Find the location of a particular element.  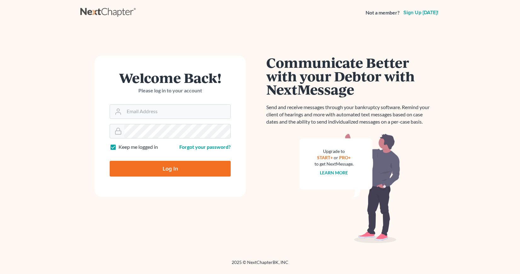

h1: Communicate Better with your Debtor with NextMessage is located at coordinates (350, 76).